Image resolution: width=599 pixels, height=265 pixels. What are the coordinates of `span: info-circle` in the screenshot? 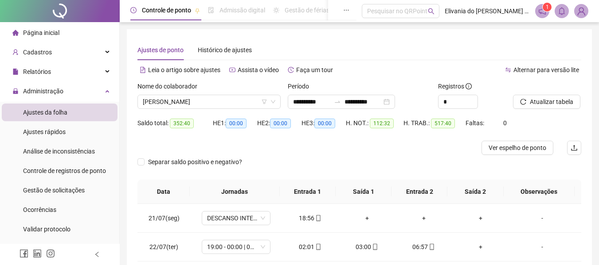 It's located at (468, 86).